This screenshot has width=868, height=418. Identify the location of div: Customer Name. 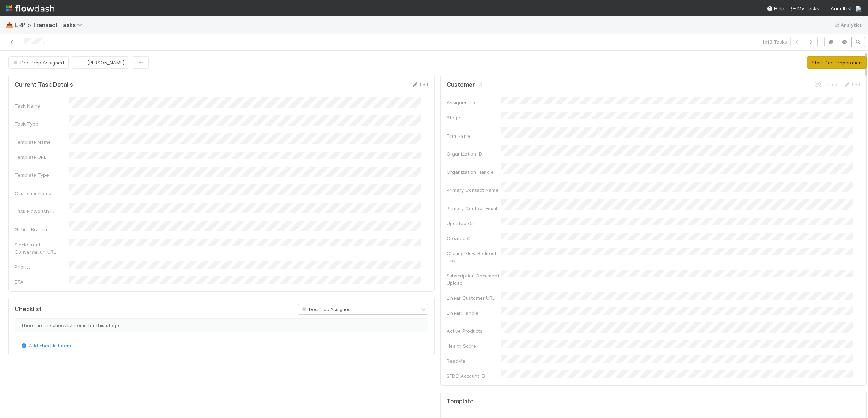
(42, 193).